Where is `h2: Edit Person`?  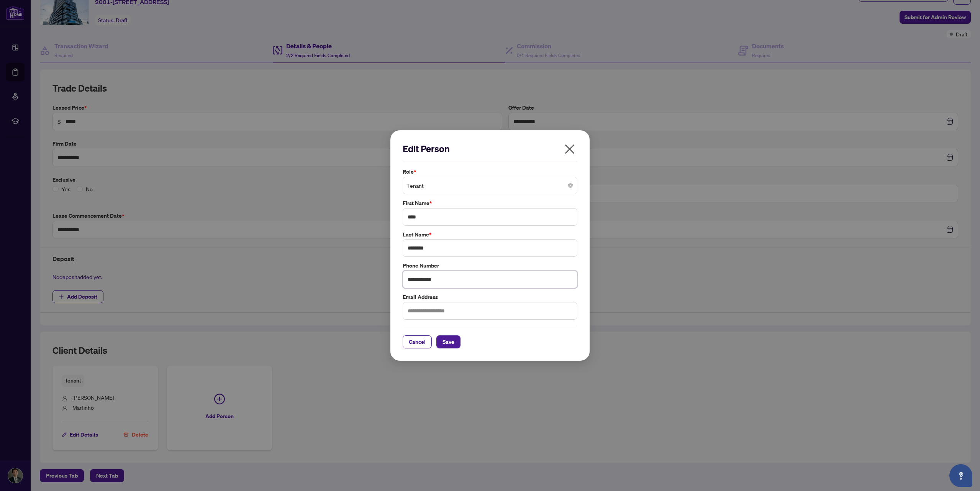
h2: Edit Person is located at coordinates (490, 149).